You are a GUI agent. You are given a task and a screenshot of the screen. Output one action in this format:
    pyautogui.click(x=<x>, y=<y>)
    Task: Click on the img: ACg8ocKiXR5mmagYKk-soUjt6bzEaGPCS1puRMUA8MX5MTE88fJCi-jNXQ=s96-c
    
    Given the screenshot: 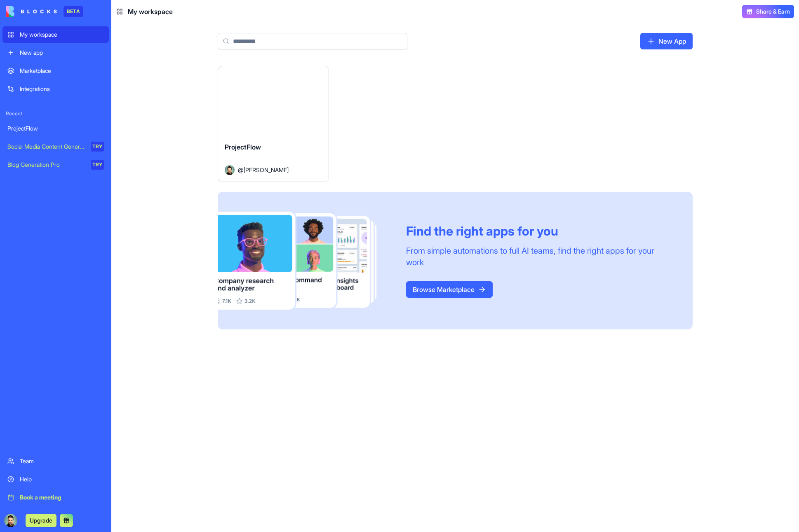 What is the action you would take?
    pyautogui.click(x=11, y=521)
    